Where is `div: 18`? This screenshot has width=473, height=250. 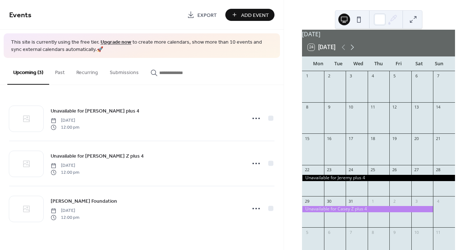
div: 18 is located at coordinates (372, 138).